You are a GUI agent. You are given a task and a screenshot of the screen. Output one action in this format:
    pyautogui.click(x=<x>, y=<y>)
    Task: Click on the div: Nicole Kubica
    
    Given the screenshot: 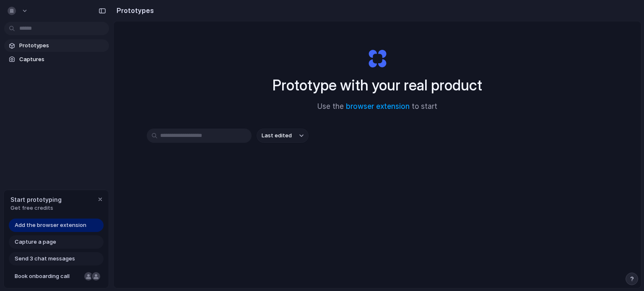 What is the action you would take?
    pyautogui.click(x=89, y=277)
    